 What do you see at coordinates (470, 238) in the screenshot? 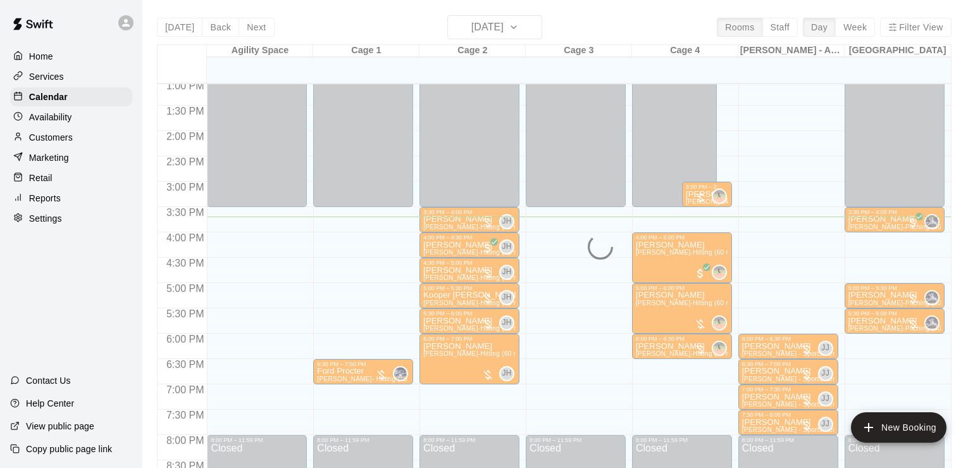
I see `div: 4:00 PM – 4:30 PM` at bounding box center [470, 238].